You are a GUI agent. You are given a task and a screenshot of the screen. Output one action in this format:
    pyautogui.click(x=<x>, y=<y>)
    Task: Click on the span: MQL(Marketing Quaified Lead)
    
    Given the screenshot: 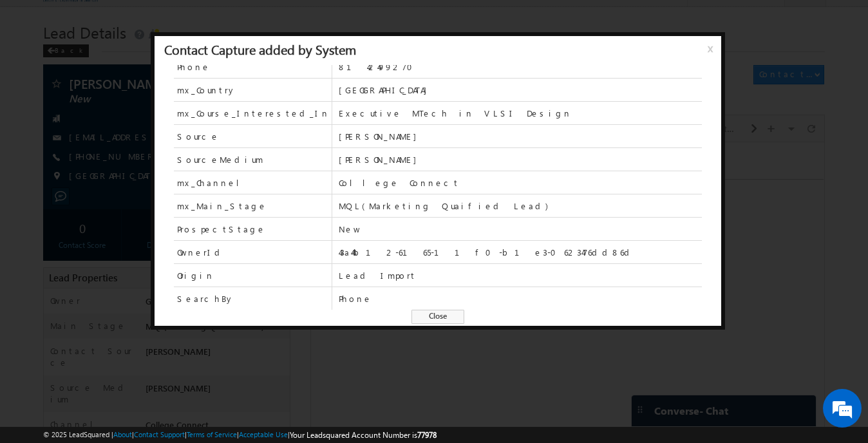 What is the action you would take?
    pyautogui.click(x=520, y=206)
    